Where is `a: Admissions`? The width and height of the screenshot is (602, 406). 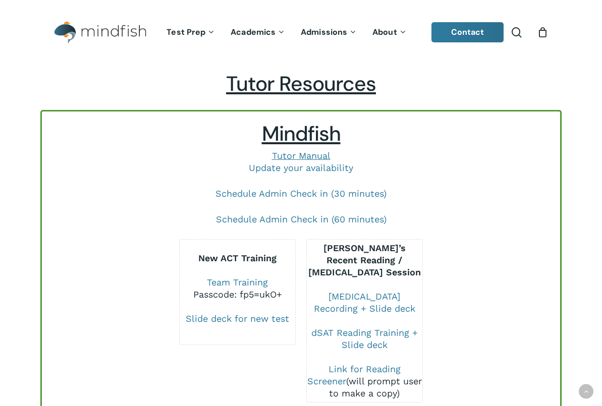 a: Admissions is located at coordinates (329, 32).